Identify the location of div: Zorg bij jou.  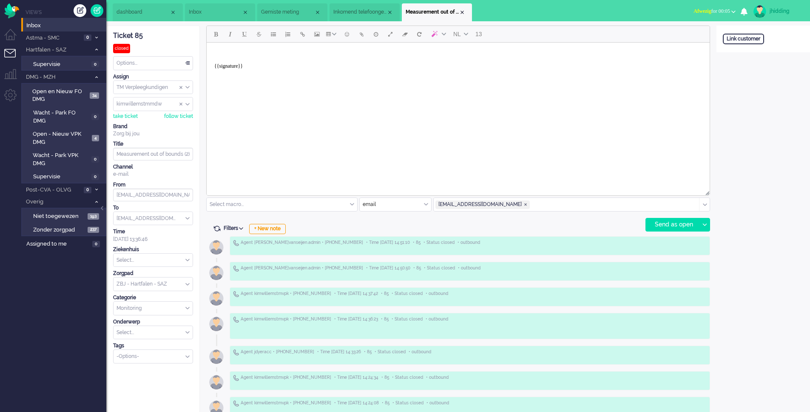
(153, 134).